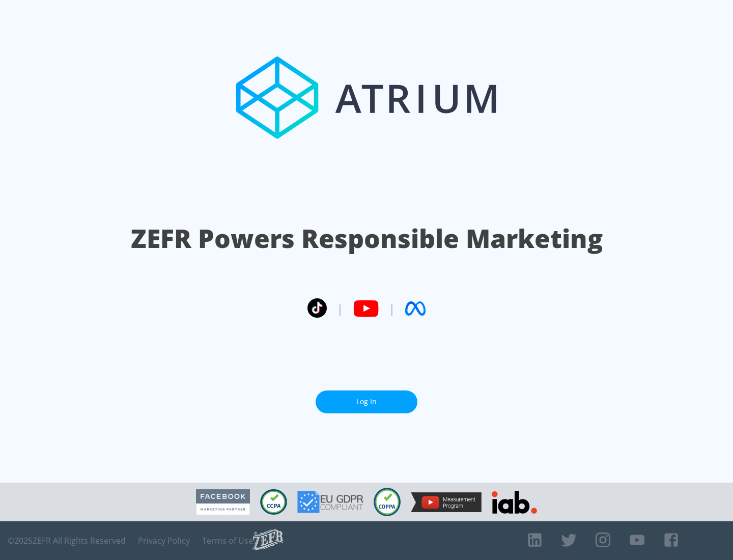 This screenshot has height=560, width=733. I want to click on a: Terms of Use, so click(227, 540).